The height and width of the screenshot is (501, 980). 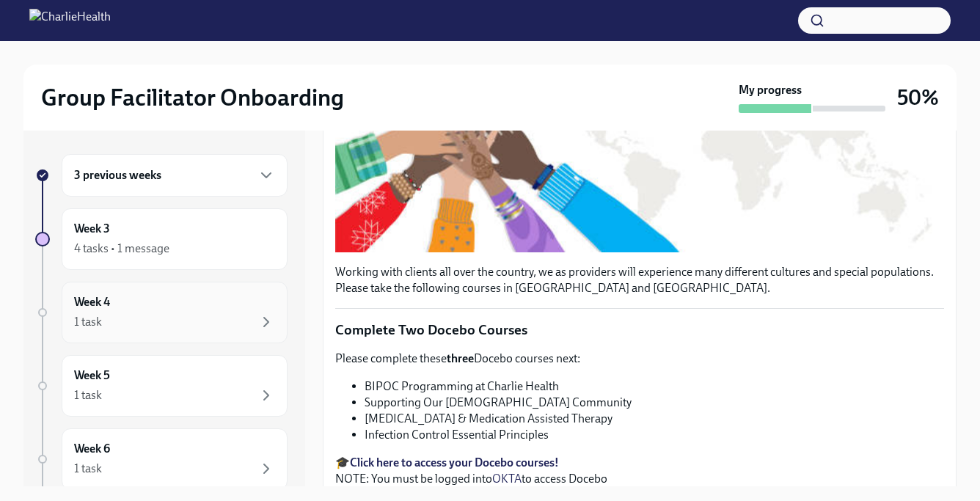 I want to click on h6: Week 3, so click(x=91, y=229).